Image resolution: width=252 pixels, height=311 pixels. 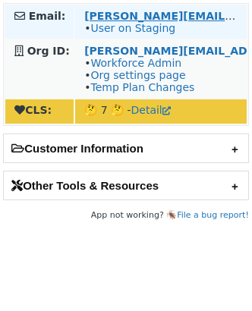 What do you see at coordinates (126, 185) in the screenshot?
I see `h2: Other Tools & Resources` at bounding box center [126, 185].